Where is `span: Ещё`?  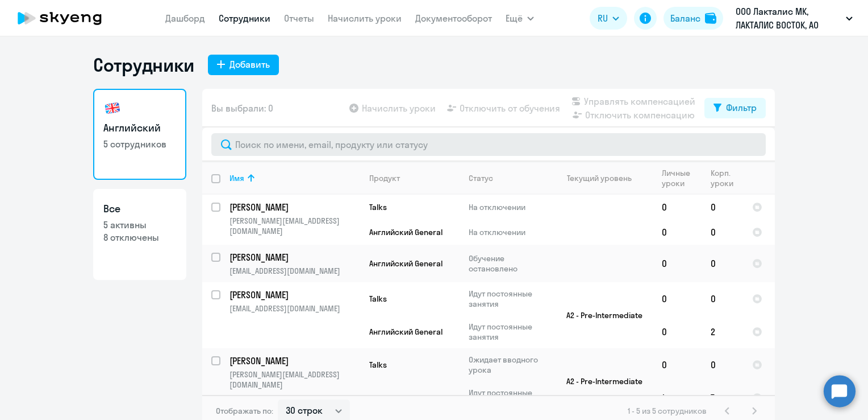 span: Ещё is located at coordinates (514, 19).